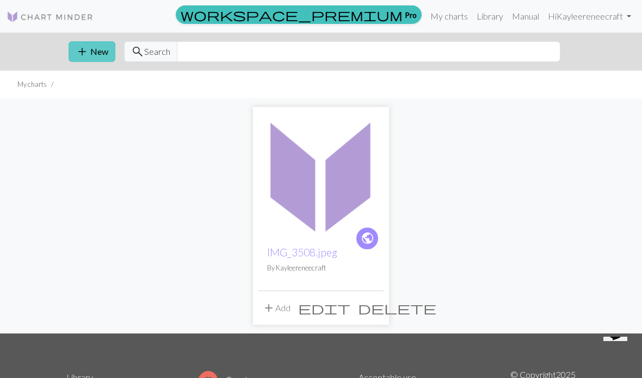 The width and height of the screenshot is (642, 378). What do you see at coordinates (50, 17) in the screenshot?
I see `img: Logo` at bounding box center [50, 17].